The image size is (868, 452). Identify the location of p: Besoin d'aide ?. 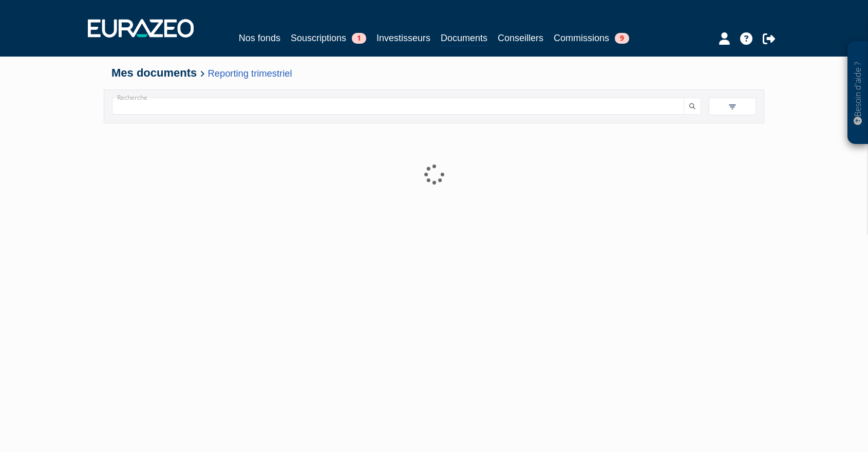
(858, 93).